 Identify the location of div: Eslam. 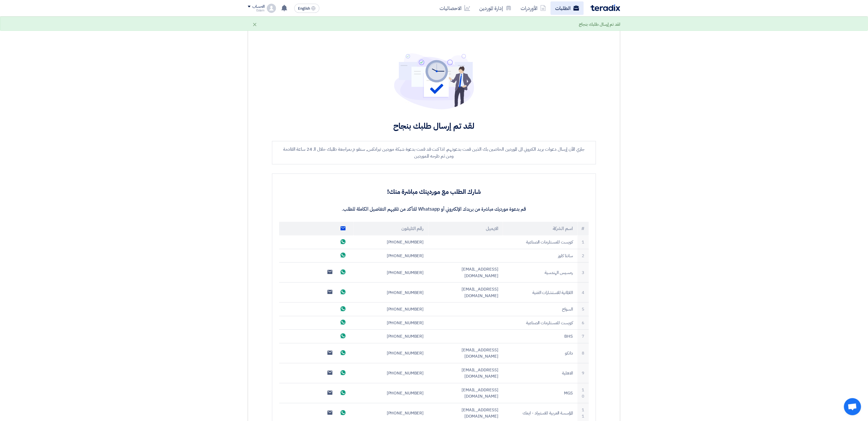
(256, 10).